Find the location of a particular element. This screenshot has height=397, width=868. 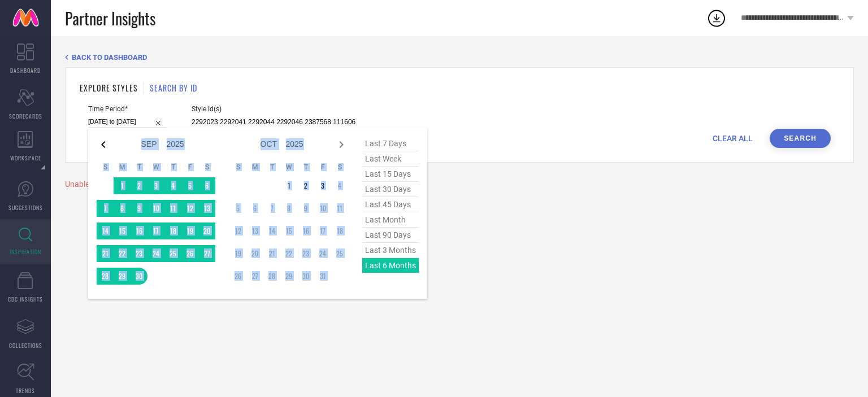

td: Wed Oct 22 2025 is located at coordinates (289, 254).